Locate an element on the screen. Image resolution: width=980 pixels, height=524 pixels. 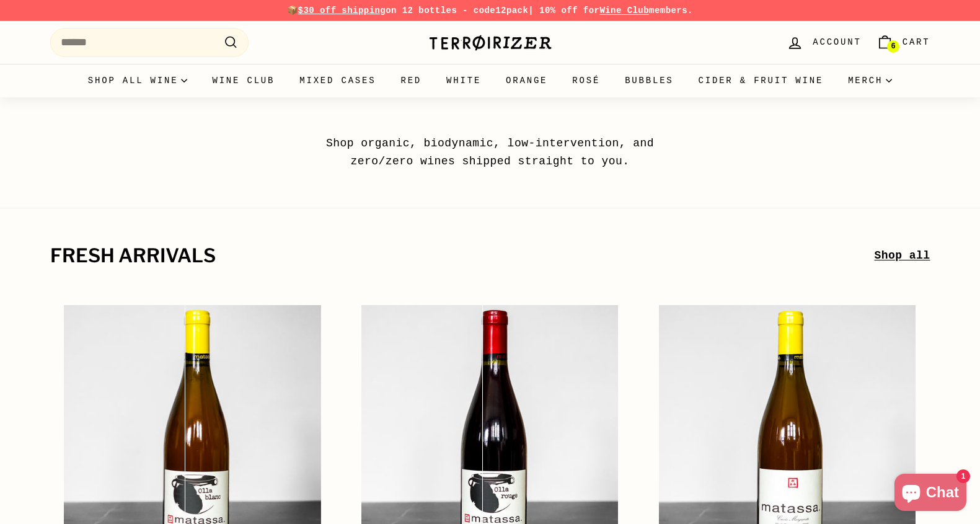
span: Cart is located at coordinates (916, 42).